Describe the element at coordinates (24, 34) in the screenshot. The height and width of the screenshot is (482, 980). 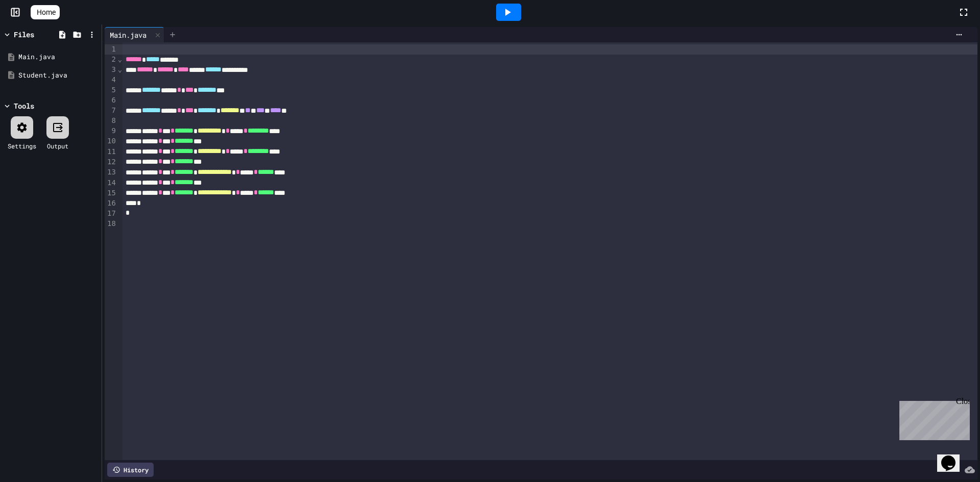
I see `div: Files` at that location.